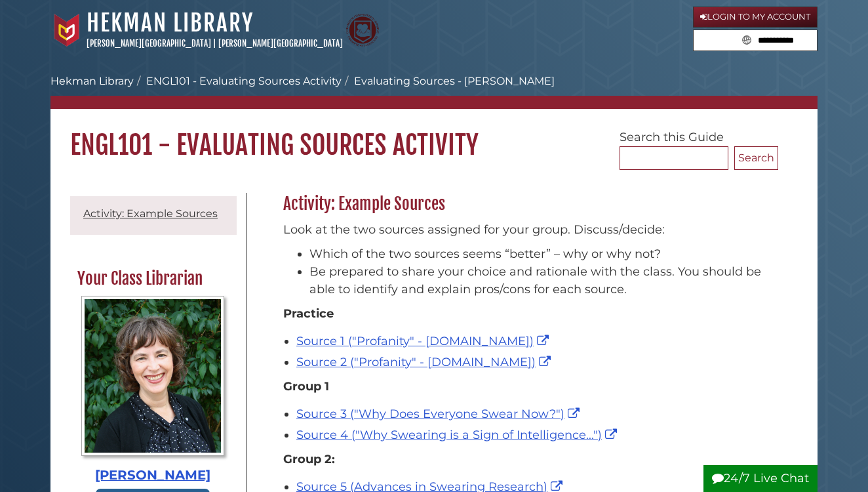 Image resolution: width=868 pixels, height=492 pixels. I want to click on nav: breadcrumb, so click(434, 91).